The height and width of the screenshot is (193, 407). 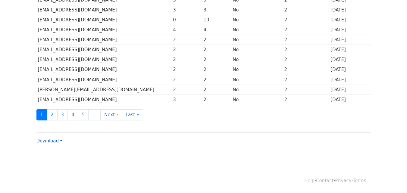 What do you see at coordinates (49, 141) in the screenshot?
I see `a: Download` at bounding box center [49, 141].